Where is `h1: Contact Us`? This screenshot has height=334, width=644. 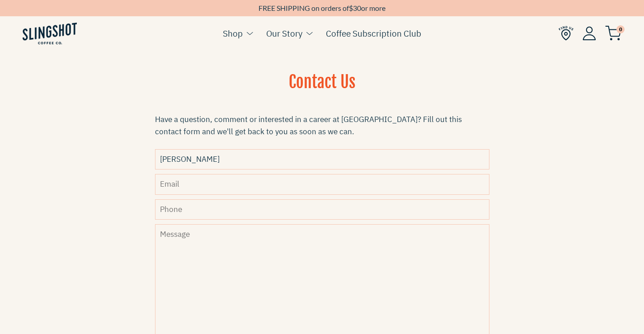
h1: Contact Us is located at coordinates (322, 88).